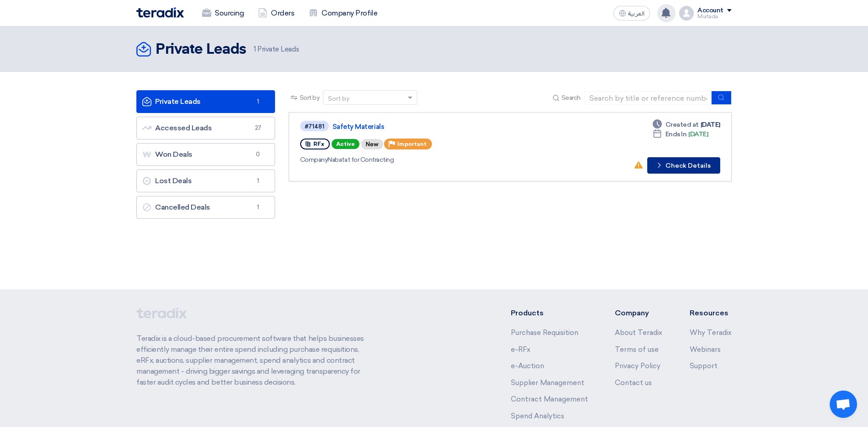  Describe the element at coordinates (710, 313) in the screenshot. I see `li: Resources` at that location.